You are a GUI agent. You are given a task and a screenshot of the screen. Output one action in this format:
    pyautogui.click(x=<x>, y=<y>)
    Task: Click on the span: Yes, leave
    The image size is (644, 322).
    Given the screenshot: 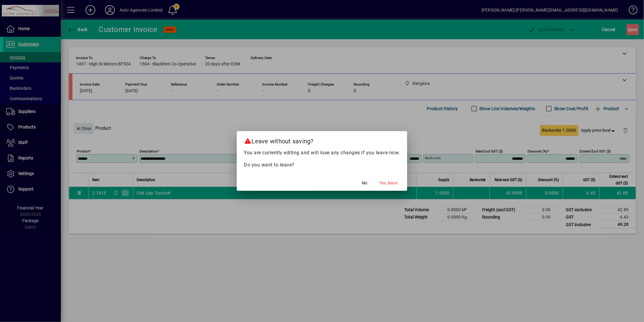 What is the action you would take?
    pyautogui.click(x=388, y=183)
    